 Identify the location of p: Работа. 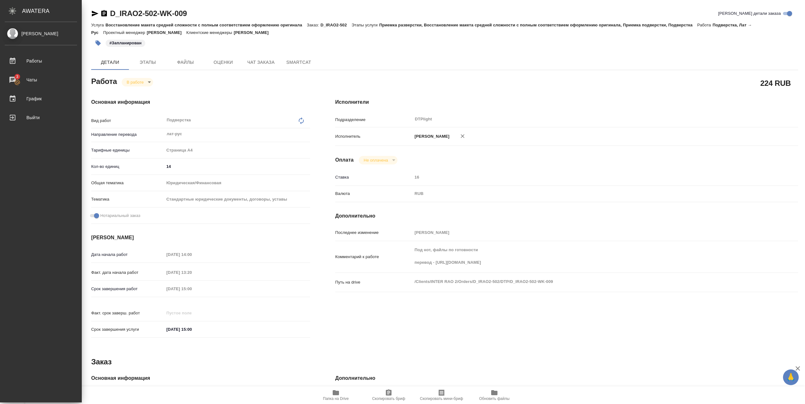
(705, 25).